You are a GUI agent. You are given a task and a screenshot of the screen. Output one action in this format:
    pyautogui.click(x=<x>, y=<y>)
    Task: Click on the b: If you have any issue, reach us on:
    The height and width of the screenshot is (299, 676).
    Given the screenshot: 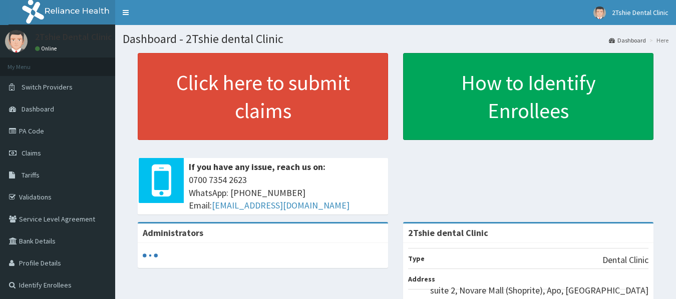 What is the action you would take?
    pyautogui.click(x=257, y=167)
    